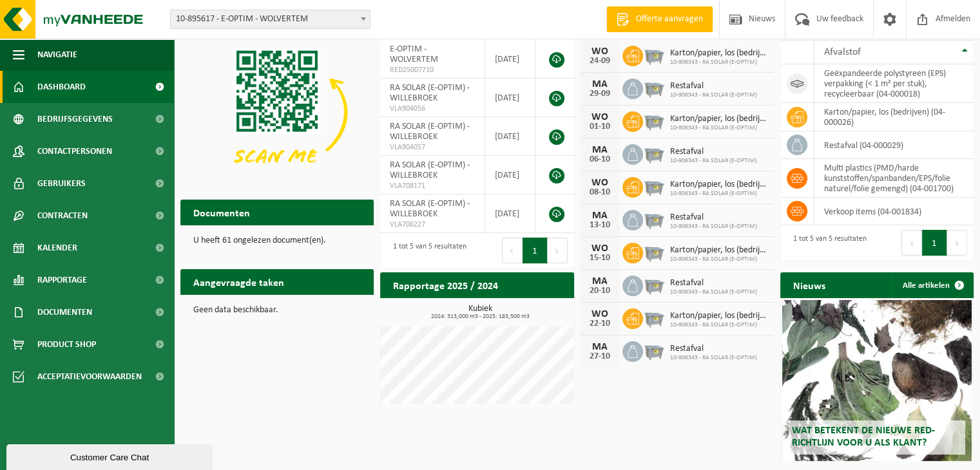  Describe the element at coordinates (277, 241) in the screenshot. I see `p: U heeft 61 ongelezen document(en).` at that location.